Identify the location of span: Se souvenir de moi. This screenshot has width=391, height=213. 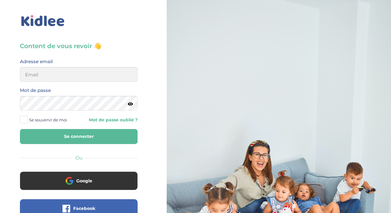
(48, 120).